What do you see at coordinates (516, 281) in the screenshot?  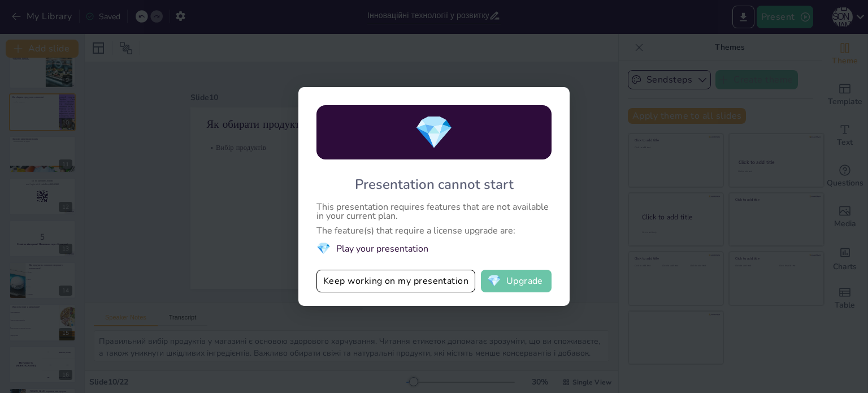 I see `button: diamondUpgrade` at bounding box center [516, 281].